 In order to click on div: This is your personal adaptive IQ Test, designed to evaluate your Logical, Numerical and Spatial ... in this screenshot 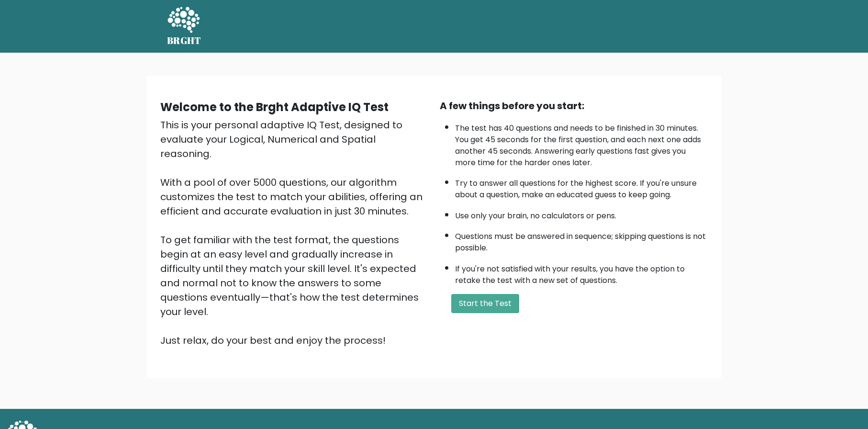, I will do `click(294, 233)`.